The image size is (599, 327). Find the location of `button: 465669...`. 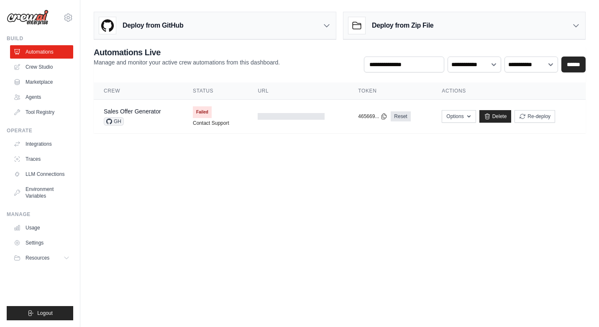

button: 465669... is located at coordinates (373, 116).